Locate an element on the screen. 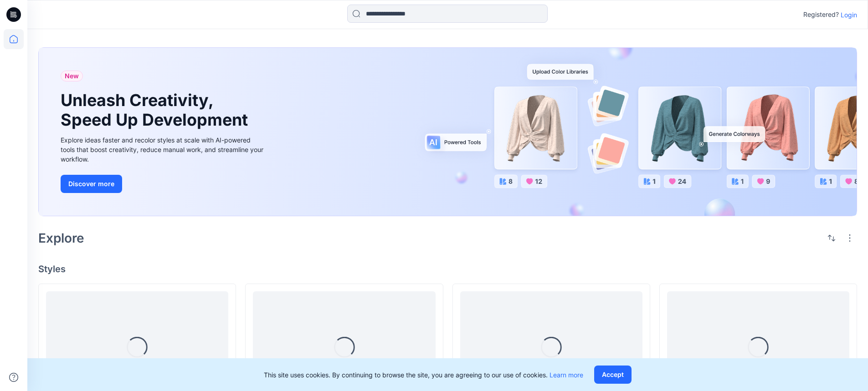  h1: Unleash Creativity, Speed Up Development is located at coordinates (156, 110).